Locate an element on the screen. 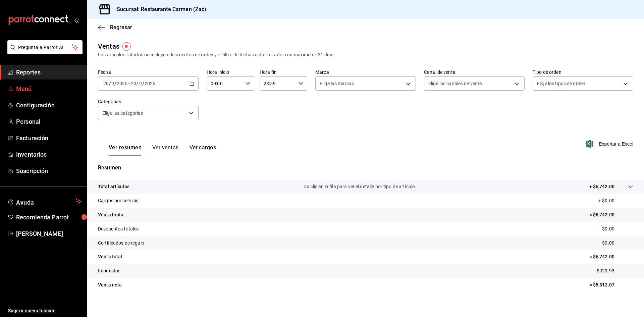 Image resolution: width=644 pixels, height=317 pixels. p: Certificados de regalo is located at coordinates (121, 243).